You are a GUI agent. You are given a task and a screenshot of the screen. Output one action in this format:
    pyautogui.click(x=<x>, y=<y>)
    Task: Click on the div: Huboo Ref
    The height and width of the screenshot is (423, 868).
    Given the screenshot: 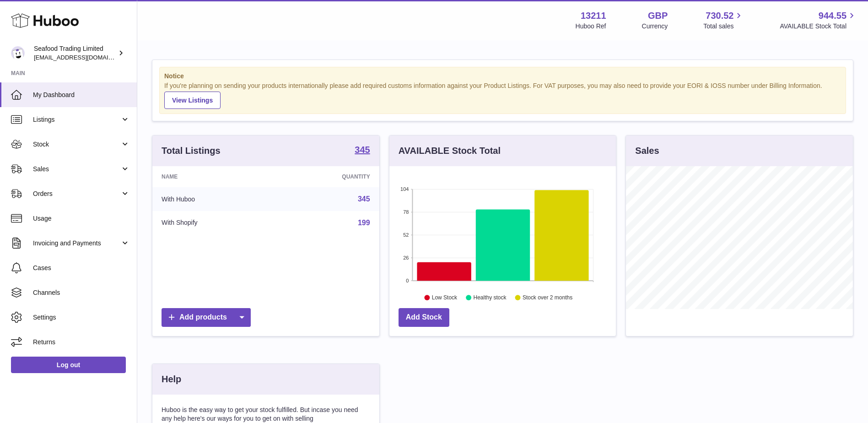 What is the action you would take?
    pyautogui.click(x=591, y=26)
    